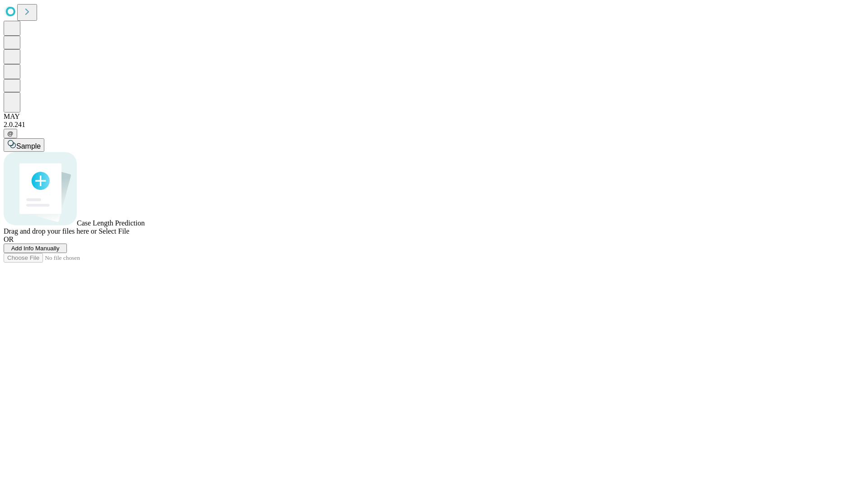  Describe the element at coordinates (9, 239) in the screenshot. I see `span: OR` at that location.